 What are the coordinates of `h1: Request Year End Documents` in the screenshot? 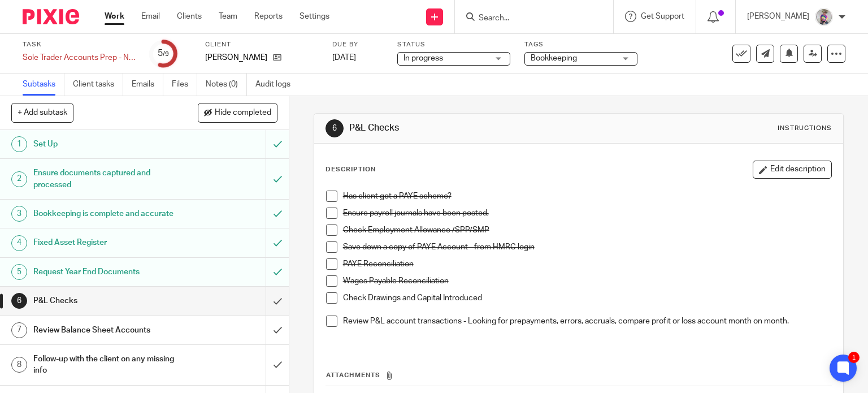 It's located at (107, 272).